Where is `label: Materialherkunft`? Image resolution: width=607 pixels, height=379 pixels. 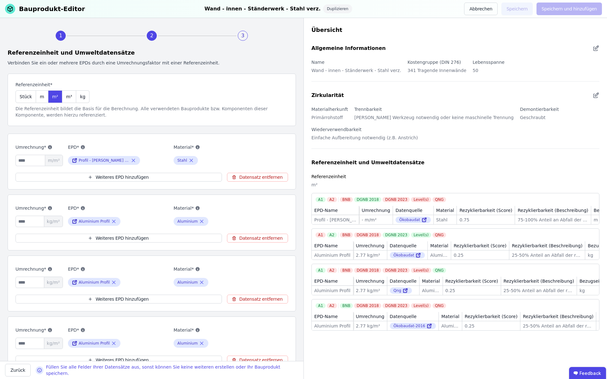
label: Materialherkunft is located at coordinates (330, 109).